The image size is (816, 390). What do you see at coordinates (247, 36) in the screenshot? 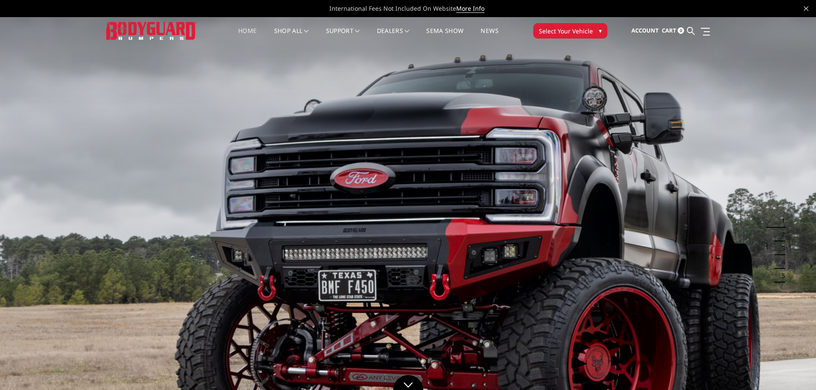
I see `a: Home` at bounding box center [247, 36].